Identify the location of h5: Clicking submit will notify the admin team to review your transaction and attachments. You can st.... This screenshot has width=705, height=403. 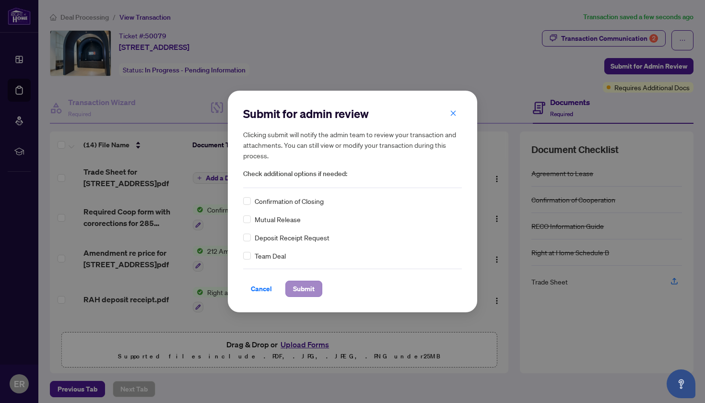
(352, 145).